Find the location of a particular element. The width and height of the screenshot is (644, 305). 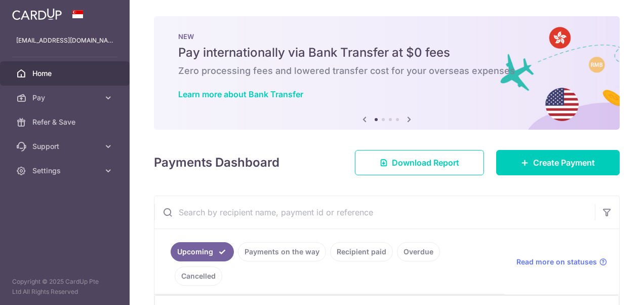

h6: Zero processing fees and lowered transfer cost for your overseas expenses is located at coordinates (387, 71).